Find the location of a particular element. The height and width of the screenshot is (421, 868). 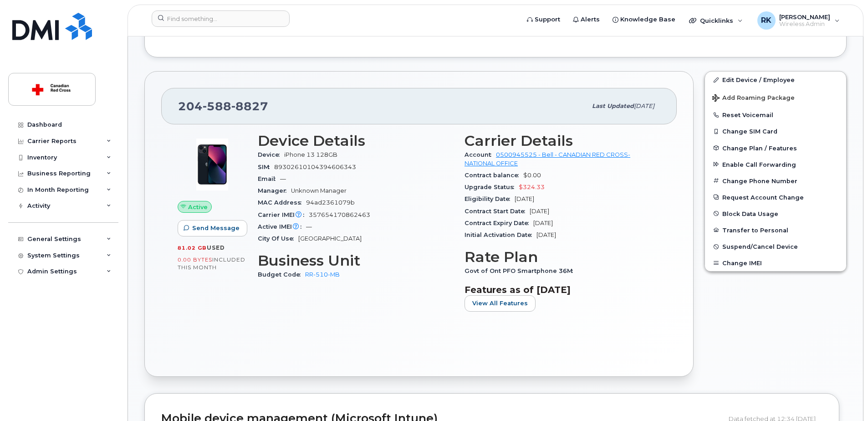

a: Support is located at coordinates (544, 19).